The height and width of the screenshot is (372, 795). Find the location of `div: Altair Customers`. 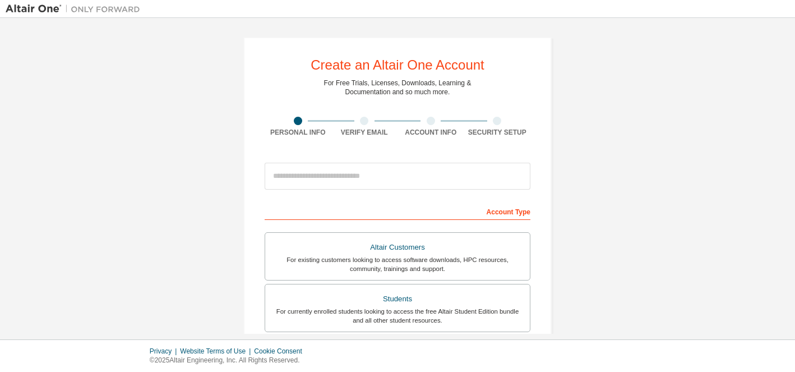

div: Altair Customers is located at coordinates (397, 247).